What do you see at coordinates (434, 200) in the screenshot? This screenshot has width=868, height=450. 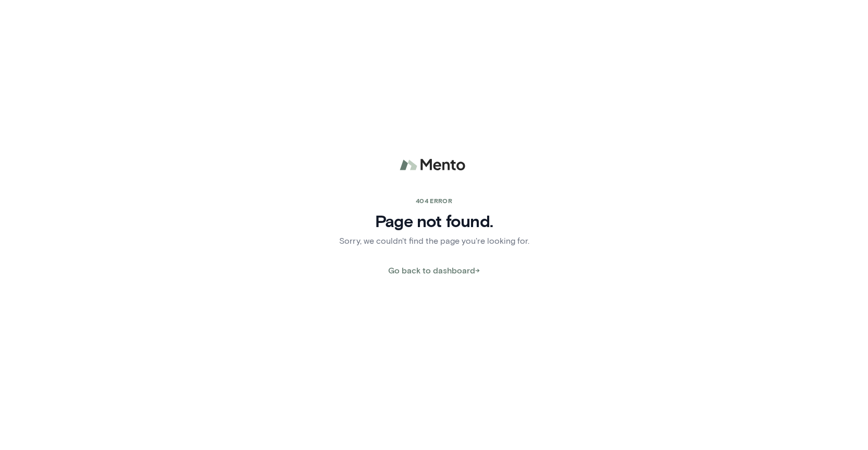 I see `span: 404 error` at bounding box center [434, 200].